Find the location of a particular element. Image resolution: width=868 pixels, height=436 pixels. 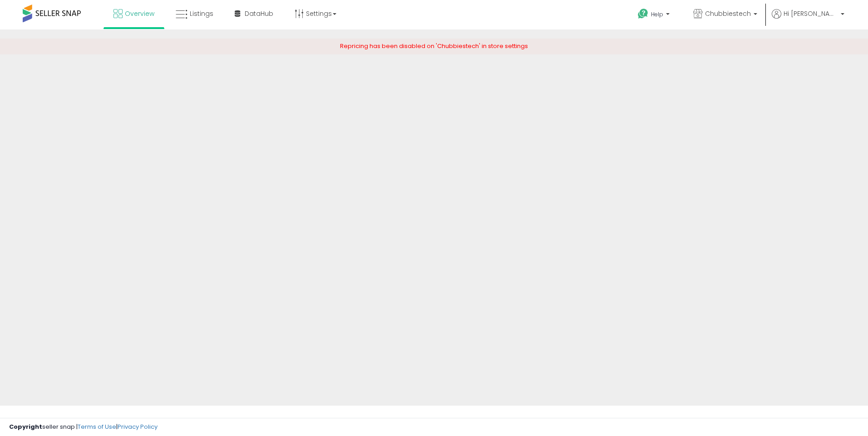

i: Get Help is located at coordinates (643, 14).